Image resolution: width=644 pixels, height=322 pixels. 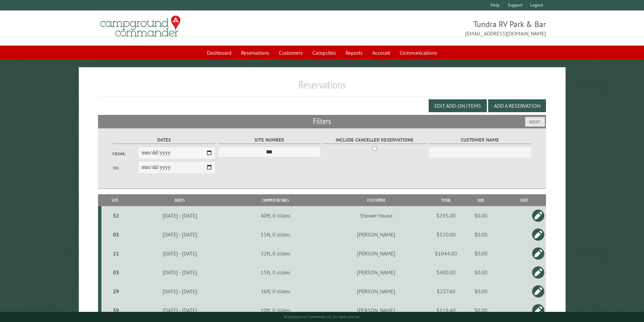 What do you see at coordinates (322, 317) in the screenshot?
I see `small: © Campground Commander LLC. All rights reserved.` at bounding box center [322, 317].